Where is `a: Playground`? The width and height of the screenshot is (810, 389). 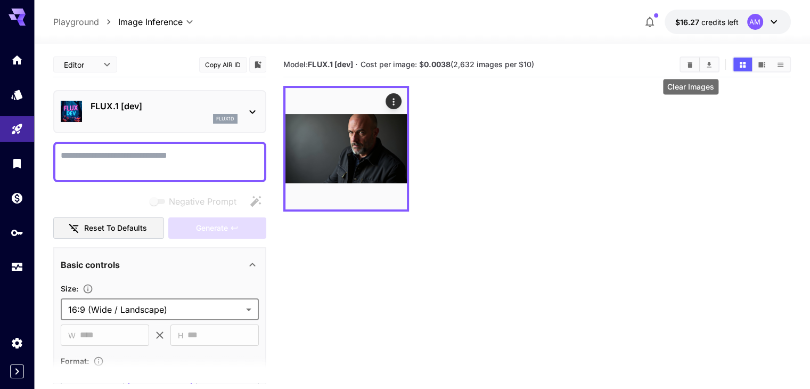
a: Playground is located at coordinates (76, 22).